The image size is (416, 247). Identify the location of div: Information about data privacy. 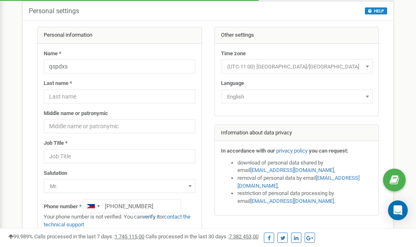
(297, 133).